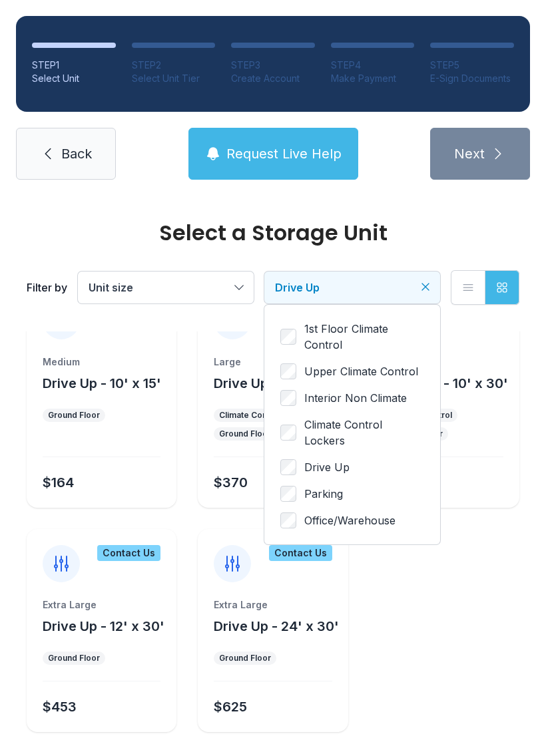 This screenshot has width=546, height=756. Describe the element at coordinates (58, 482) in the screenshot. I see `div: $164` at that location.